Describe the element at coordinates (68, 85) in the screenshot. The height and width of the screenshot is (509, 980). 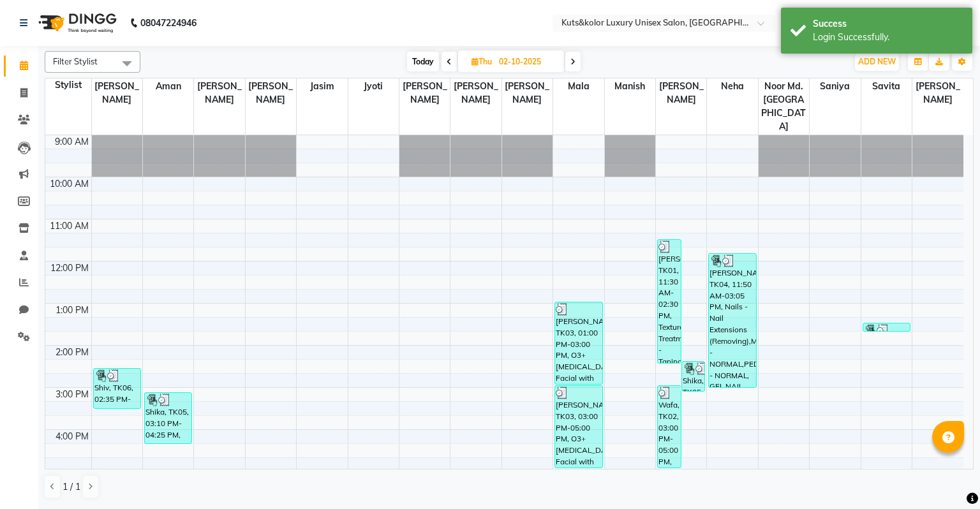
I see `div: Stylist` at that location.